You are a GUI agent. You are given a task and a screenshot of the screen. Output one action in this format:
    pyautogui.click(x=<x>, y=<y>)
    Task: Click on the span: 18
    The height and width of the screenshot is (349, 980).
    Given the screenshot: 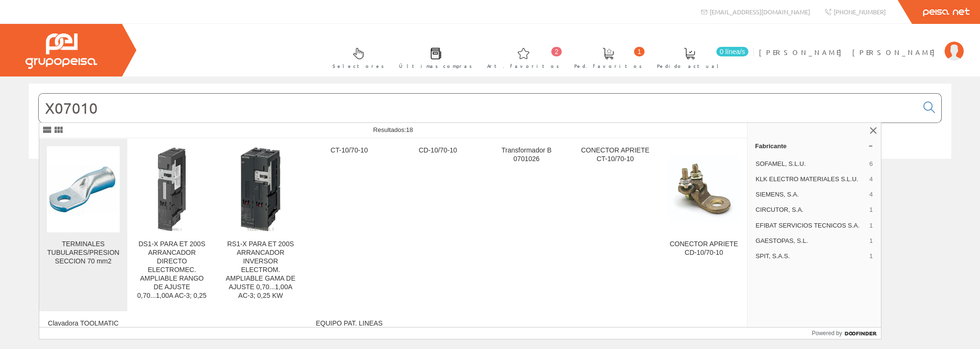 What is the action you would take?
    pyautogui.click(x=409, y=130)
    